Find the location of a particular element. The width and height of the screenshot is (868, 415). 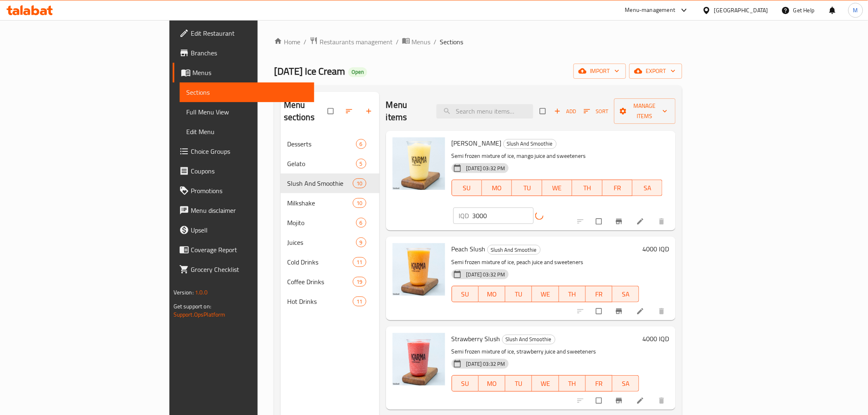

span: Edit Restaurant is located at coordinates (249, 33).